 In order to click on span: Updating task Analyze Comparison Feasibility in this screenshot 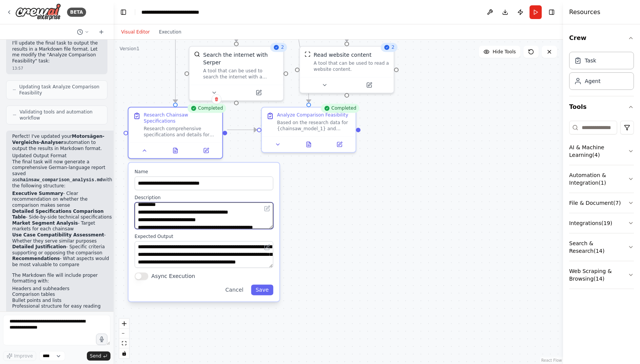, I will do `click(60, 90)`.